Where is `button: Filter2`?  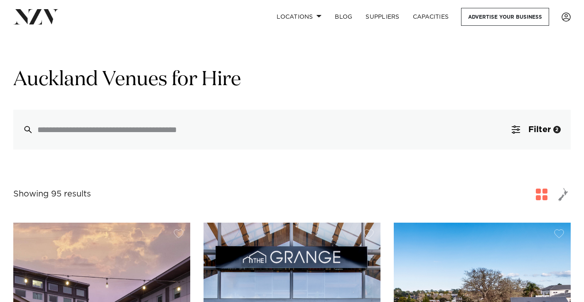 button: Filter2 is located at coordinates (536, 130).